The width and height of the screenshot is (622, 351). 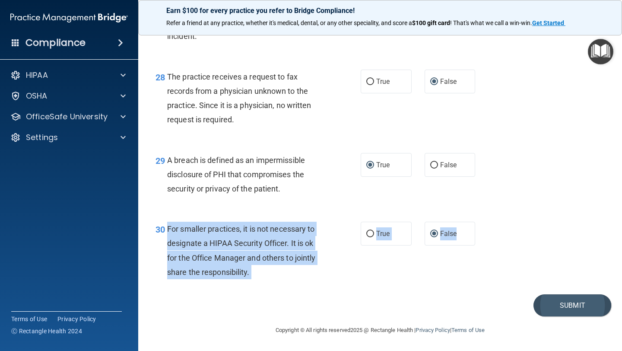 I want to click on span: 29, so click(x=160, y=161).